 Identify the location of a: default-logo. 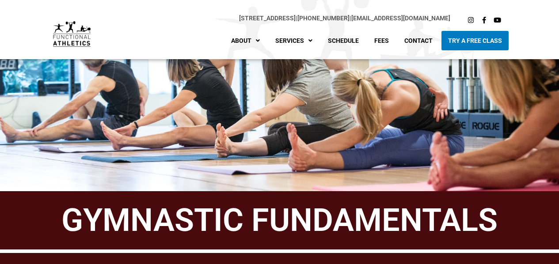
(72, 34).